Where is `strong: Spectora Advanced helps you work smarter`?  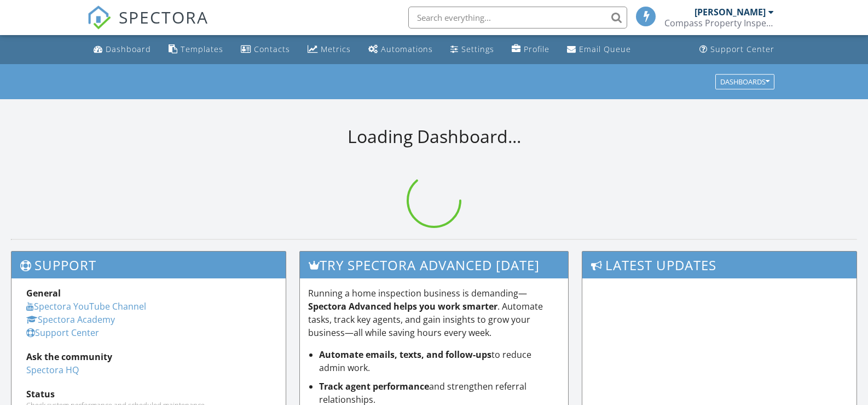 strong: Spectora Advanced helps you work smarter is located at coordinates (403, 306).